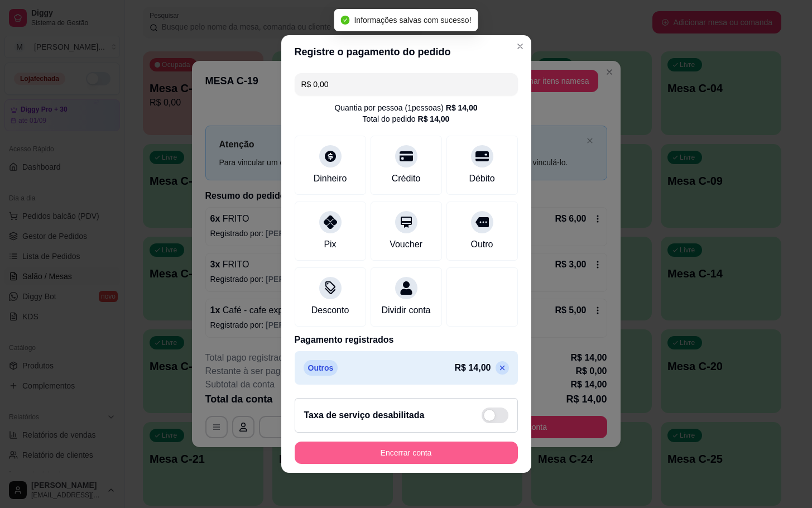  What do you see at coordinates (345, 20) in the screenshot?
I see `span: check-circle` at bounding box center [345, 20].